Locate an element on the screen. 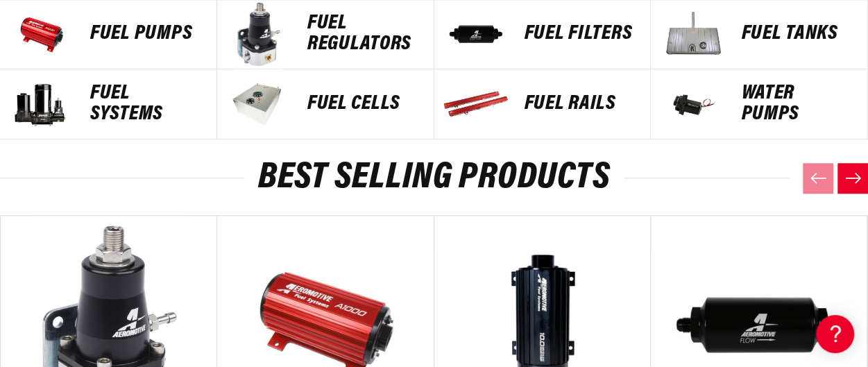 This screenshot has width=868, height=367. img: FUEL Rails is located at coordinates (476, 104).